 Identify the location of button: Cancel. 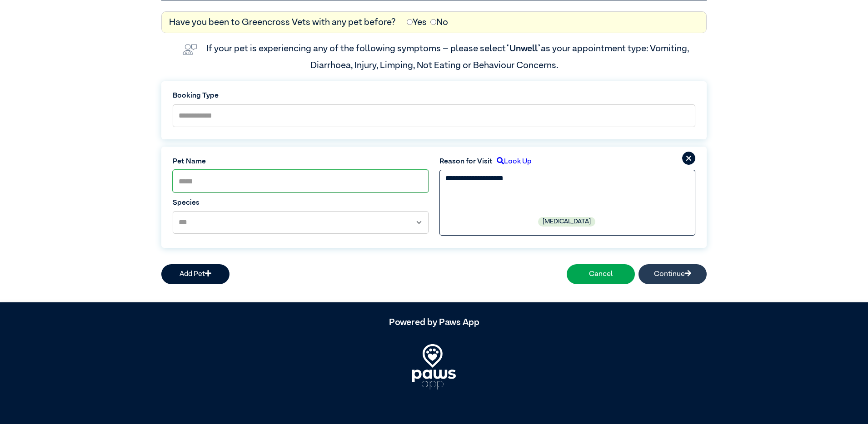
(600, 274).